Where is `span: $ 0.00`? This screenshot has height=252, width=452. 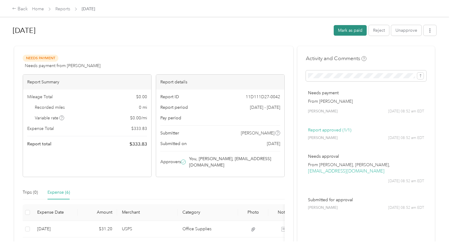 span: $ 0.00 is located at coordinates (142, 97).